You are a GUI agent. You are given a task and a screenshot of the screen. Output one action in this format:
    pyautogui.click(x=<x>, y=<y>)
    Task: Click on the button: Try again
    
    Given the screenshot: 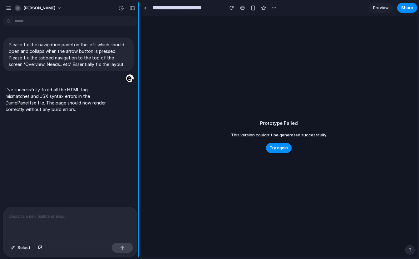 What is the action you would take?
    pyautogui.click(x=279, y=148)
    